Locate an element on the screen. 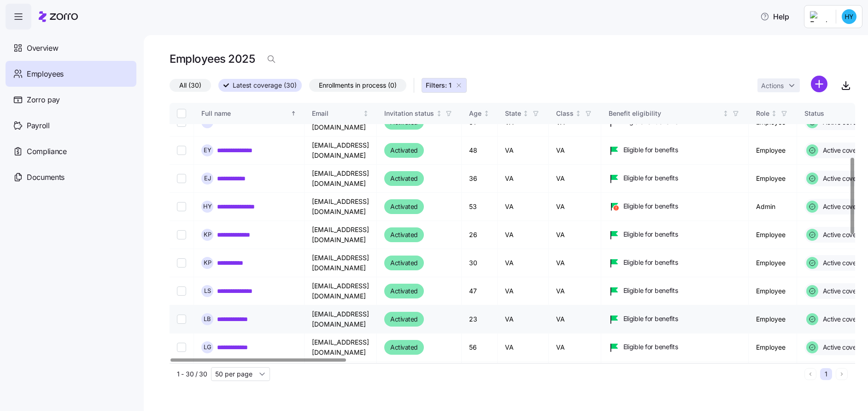 Image resolution: width=868 pixels, height=411 pixels. input: Select record 10 is located at coordinates (182, 207).